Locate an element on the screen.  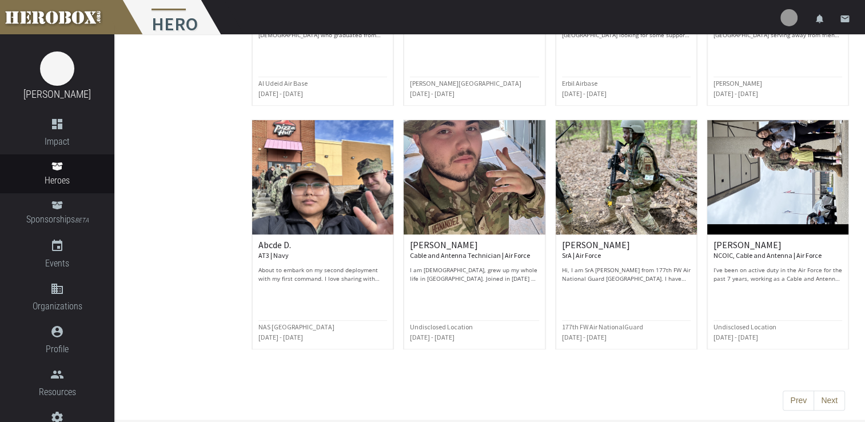
small: 177th FW Air NationalGuard is located at coordinates (602, 326).